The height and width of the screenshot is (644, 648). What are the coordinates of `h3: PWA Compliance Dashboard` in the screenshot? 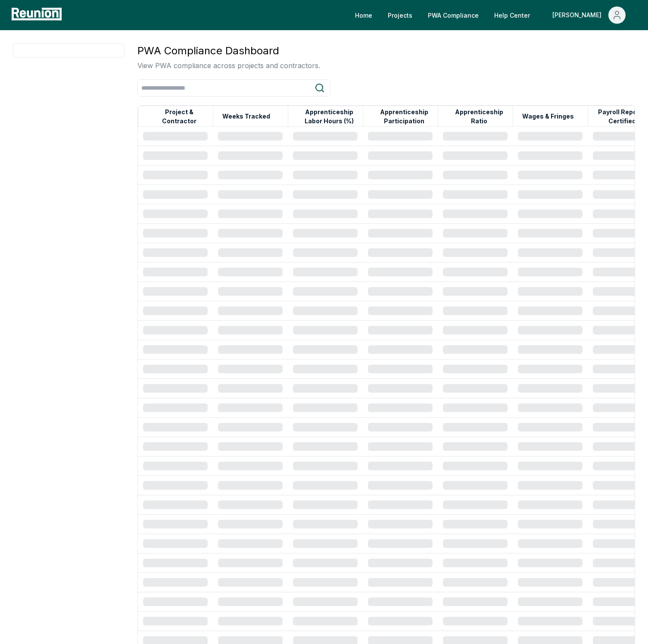 It's located at (229, 51).